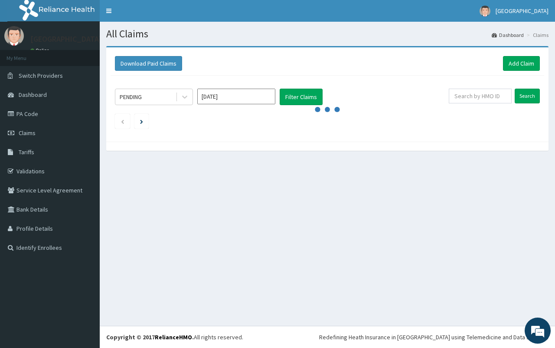 The height and width of the screenshot is (348, 555). Describe the element at coordinates (301, 97) in the screenshot. I see `button: Filter Claims` at that location.